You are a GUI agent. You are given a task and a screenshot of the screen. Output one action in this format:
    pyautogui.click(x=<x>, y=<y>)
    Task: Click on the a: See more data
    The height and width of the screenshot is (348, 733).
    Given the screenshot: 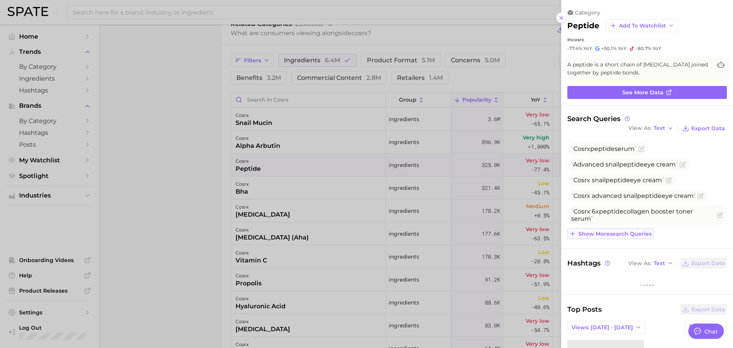 What is the action you would take?
    pyautogui.click(x=647, y=92)
    